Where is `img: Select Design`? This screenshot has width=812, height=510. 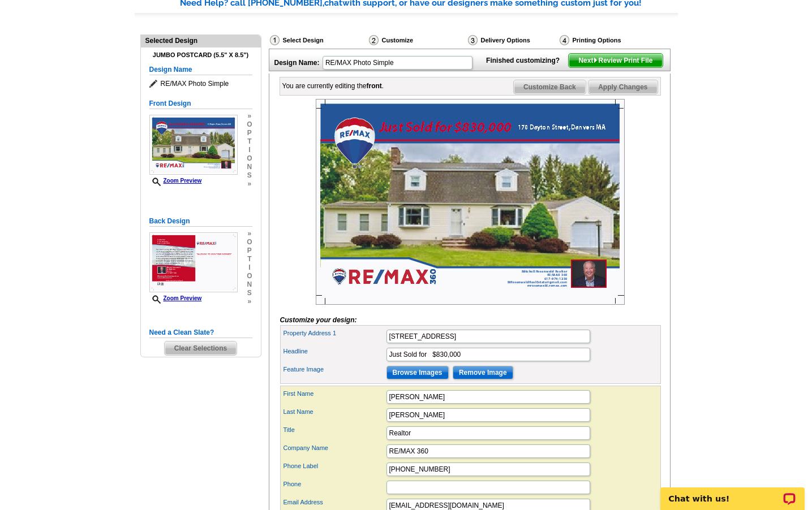
img: Select Design is located at coordinates (274, 40).